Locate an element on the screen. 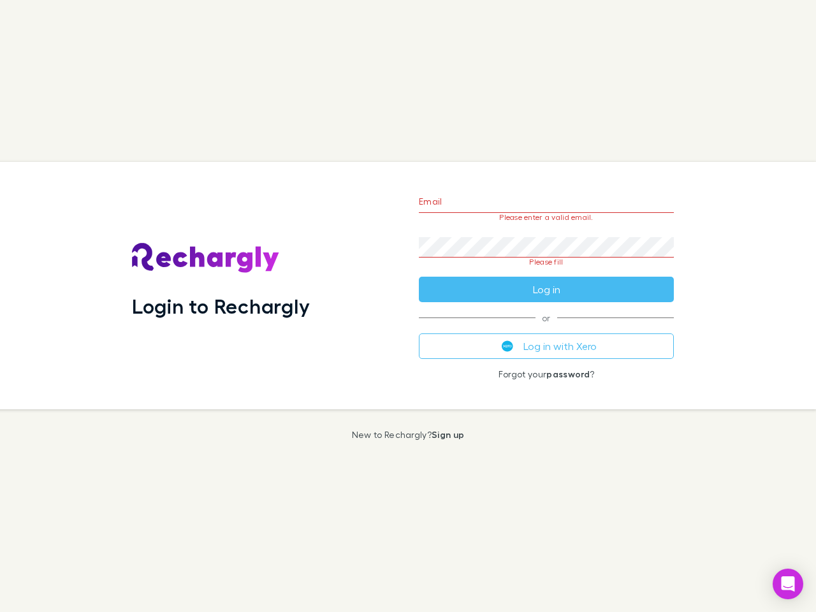  p: Please enter a valid email. is located at coordinates (547, 217).